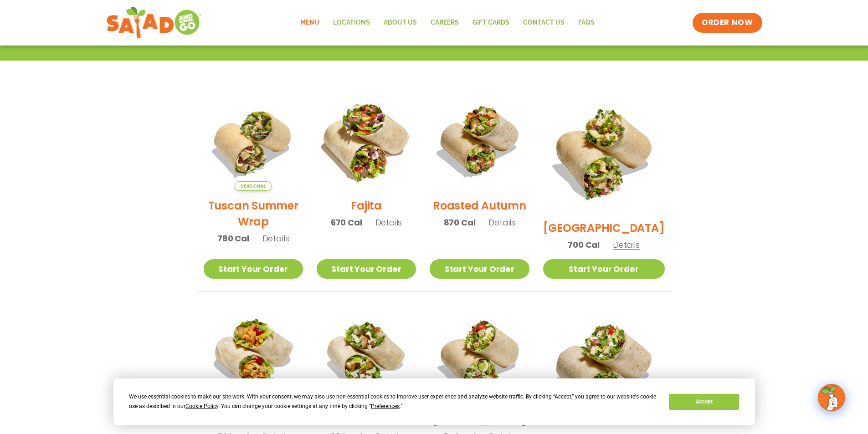  What do you see at coordinates (254, 214) in the screenshot?
I see `h2: Tuscan Summer Wrap` at bounding box center [254, 214].